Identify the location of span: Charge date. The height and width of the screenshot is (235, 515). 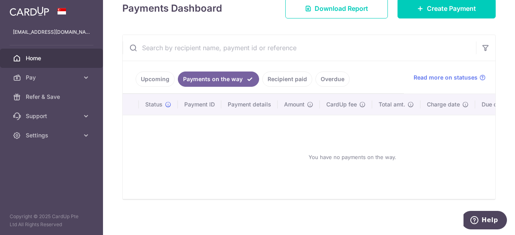
(443, 105).